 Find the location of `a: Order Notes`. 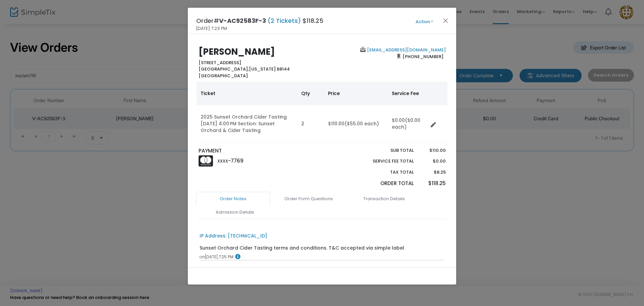

a: Order Notes is located at coordinates (233, 198).